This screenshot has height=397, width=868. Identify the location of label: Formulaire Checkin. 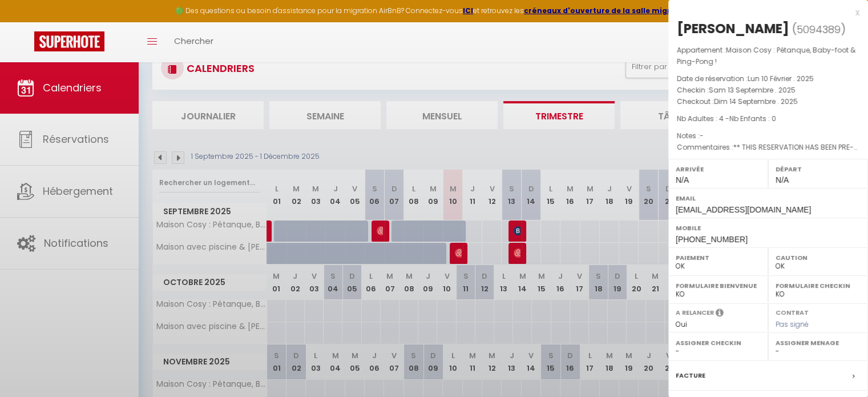
(818, 286).